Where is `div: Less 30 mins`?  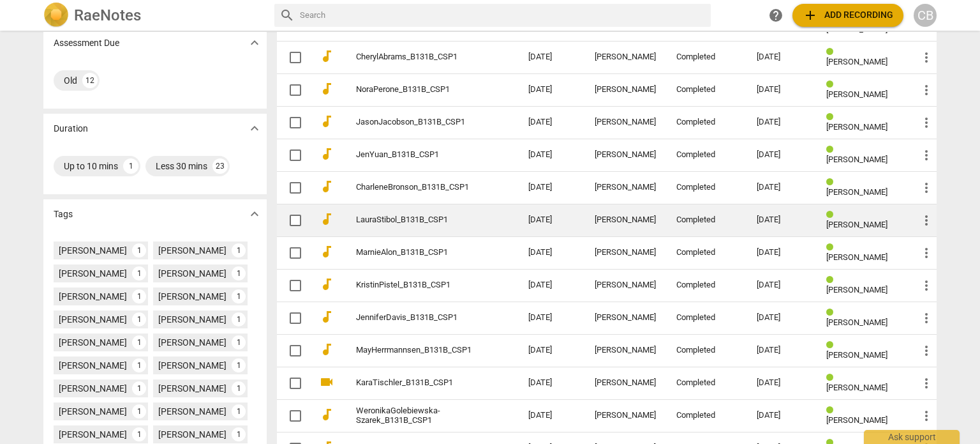 div: Less 30 mins is located at coordinates (182, 166).